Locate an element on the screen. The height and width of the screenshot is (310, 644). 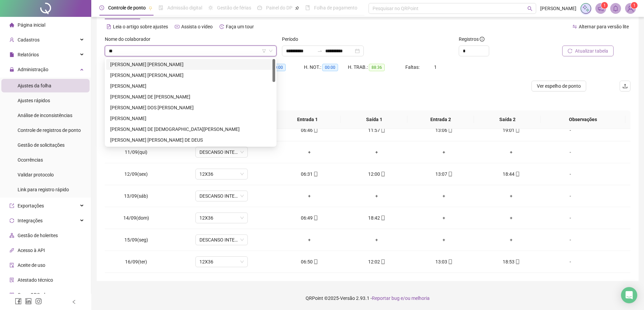
div: ANTONIO CARLOS TRINDADE DE JESUS JUNIOR is located at coordinates (191, 129).